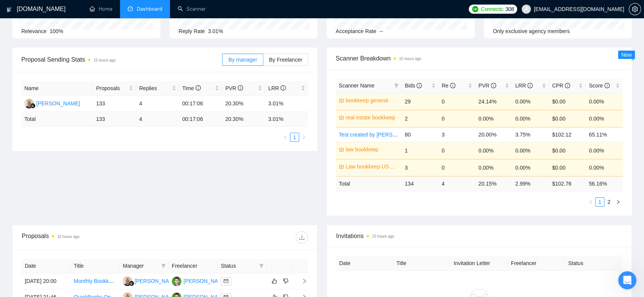  What do you see at coordinates (286, 281) in the screenshot?
I see `span: dislike` at bounding box center [286, 281].